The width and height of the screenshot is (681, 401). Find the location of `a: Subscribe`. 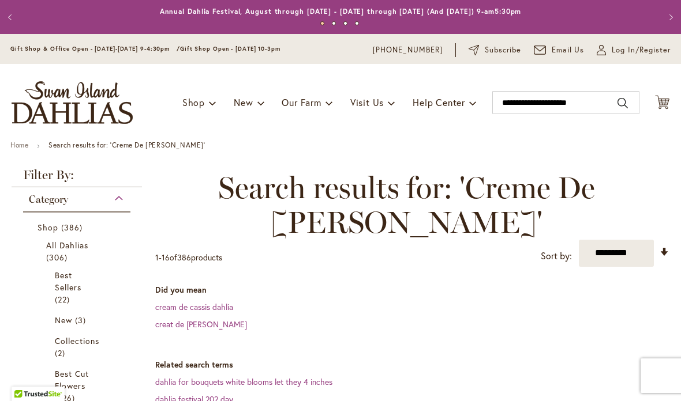

a: Subscribe is located at coordinates (494, 50).